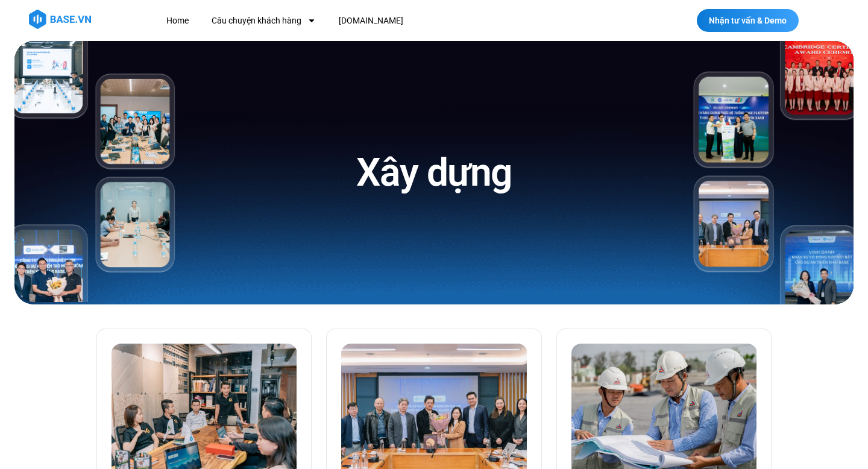 This screenshot has height=469, width=868. I want to click on span: Nhận tư vấn & Demo, so click(747, 21).